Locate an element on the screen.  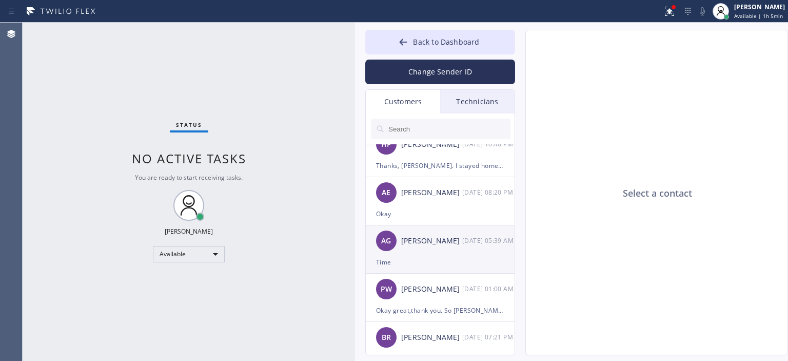
div: Customers is located at coordinates (403, 102).